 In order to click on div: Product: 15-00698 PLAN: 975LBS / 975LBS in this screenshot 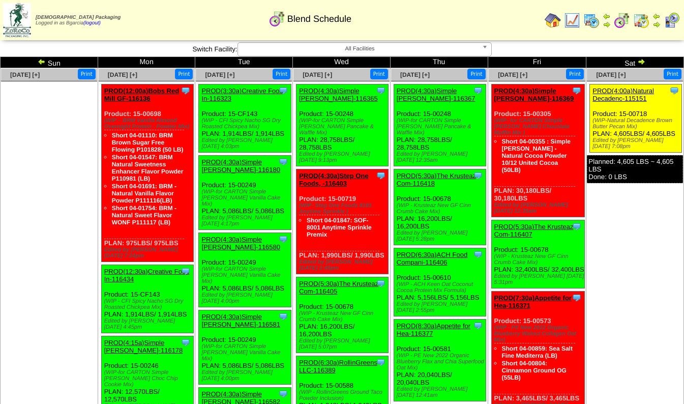, I will do `click(147, 173)`.